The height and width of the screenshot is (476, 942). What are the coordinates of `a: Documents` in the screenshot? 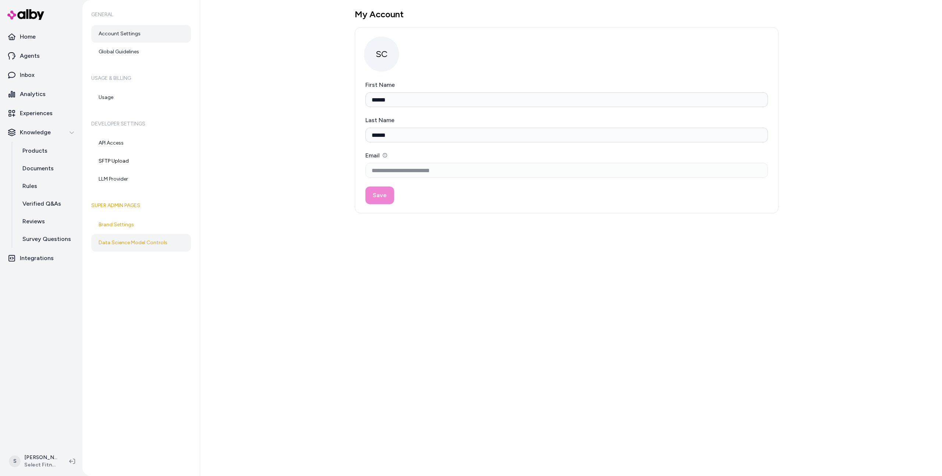 It's located at (47, 169).